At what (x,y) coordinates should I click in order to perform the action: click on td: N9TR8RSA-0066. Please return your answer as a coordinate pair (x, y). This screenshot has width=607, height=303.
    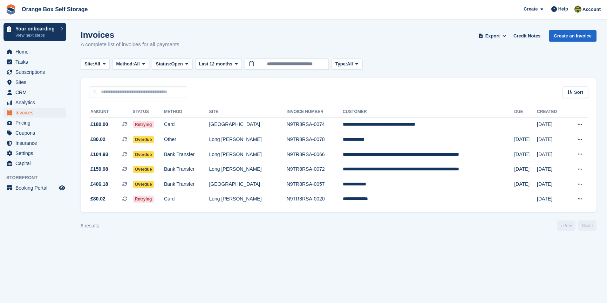
    Looking at the image, I should click on (315, 155).